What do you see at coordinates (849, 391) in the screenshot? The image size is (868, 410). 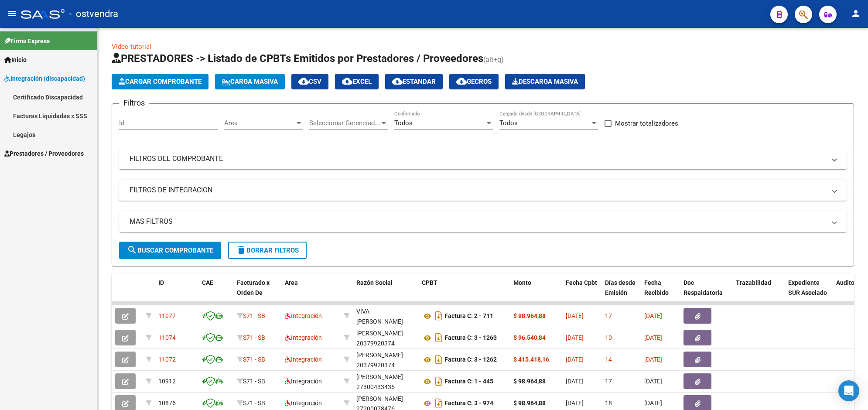 I see `div: Open Intercom Messenger` at bounding box center [849, 391].